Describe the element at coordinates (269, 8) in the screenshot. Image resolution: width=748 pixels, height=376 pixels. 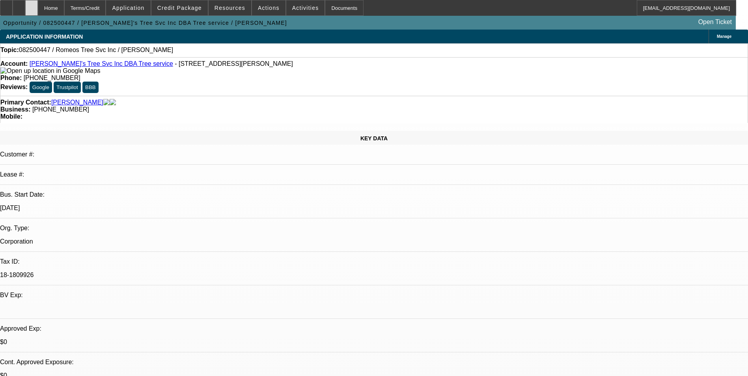
I see `span: Actions` at that location.